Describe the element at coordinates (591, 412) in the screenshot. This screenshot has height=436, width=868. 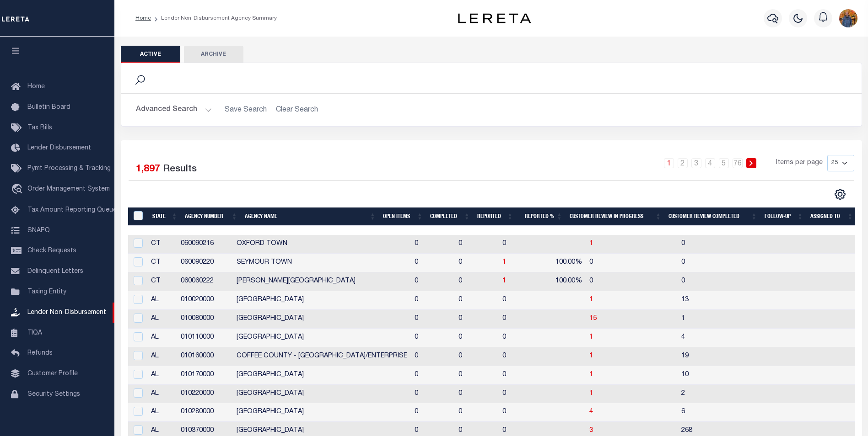
I see `a: 4` at that location.